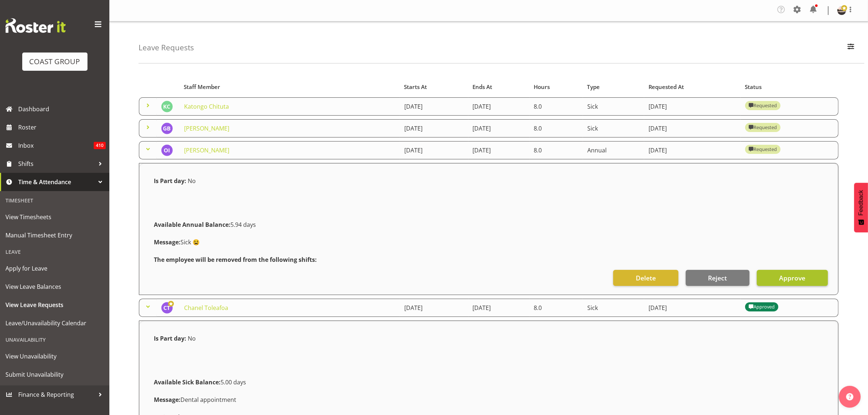  I want to click on a: Apply for Leave, so click(55, 269).